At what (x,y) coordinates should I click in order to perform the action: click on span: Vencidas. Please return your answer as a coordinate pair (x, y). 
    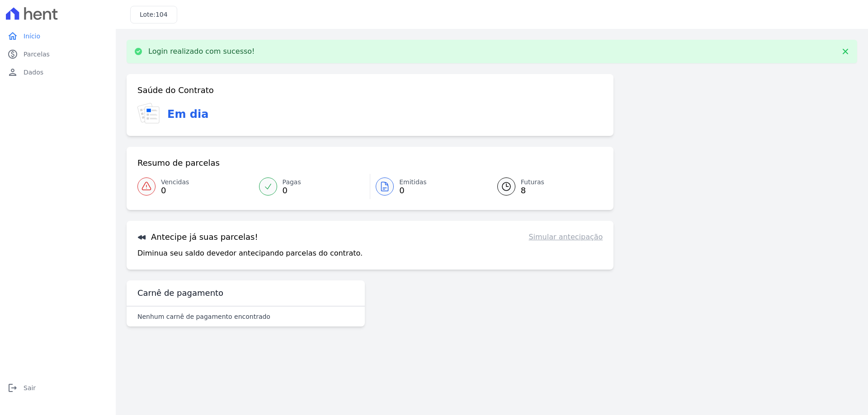
    Looking at the image, I should click on (175, 182).